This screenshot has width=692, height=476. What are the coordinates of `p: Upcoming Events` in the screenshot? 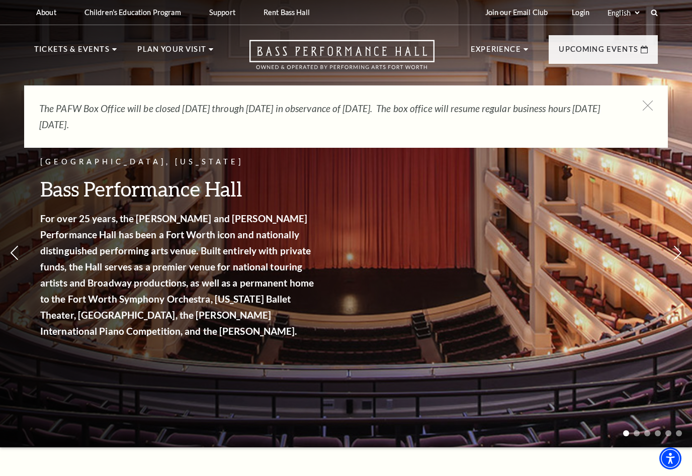 It's located at (599, 52).